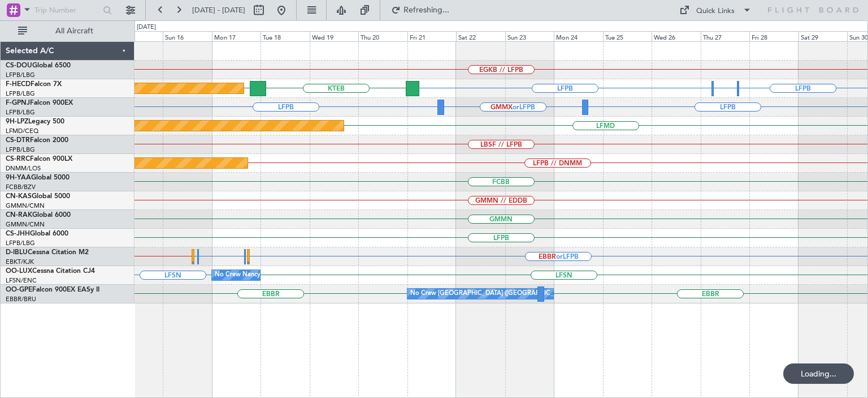 This screenshot has width=868, height=398. Describe the element at coordinates (334, 36) in the screenshot. I see `div: Wed 19` at that location.